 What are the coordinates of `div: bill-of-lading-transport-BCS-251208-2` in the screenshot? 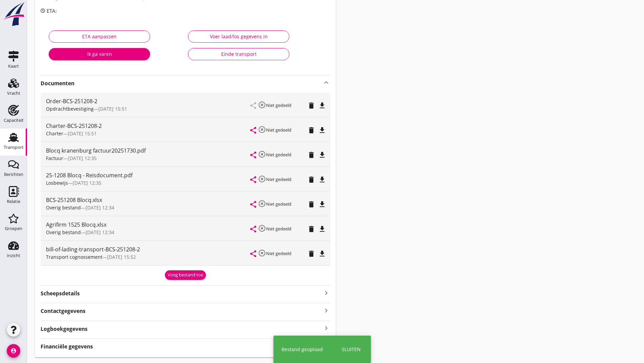 It's located at (148, 249).